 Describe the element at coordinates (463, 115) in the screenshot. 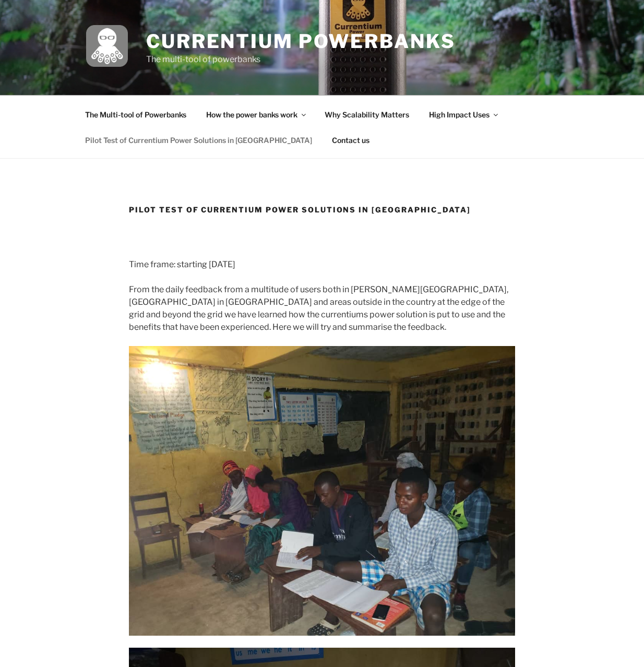

I see `a: High Impact Uses` at that location.